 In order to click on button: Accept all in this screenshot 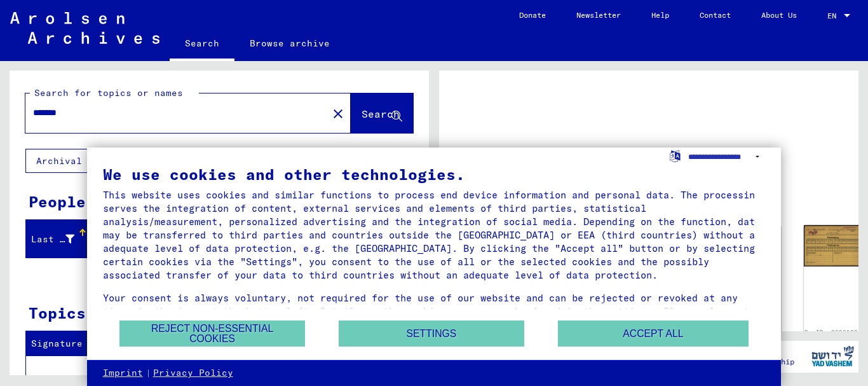, I will do `click(653, 333)`.